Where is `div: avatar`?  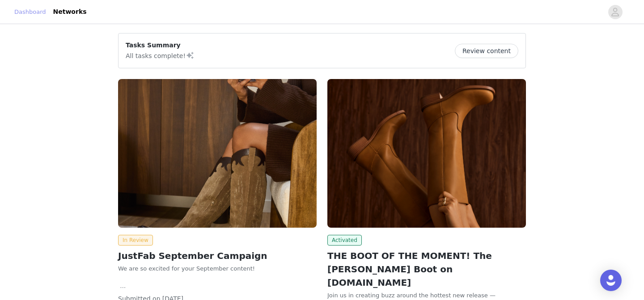 div: avatar is located at coordinates (615, 12).